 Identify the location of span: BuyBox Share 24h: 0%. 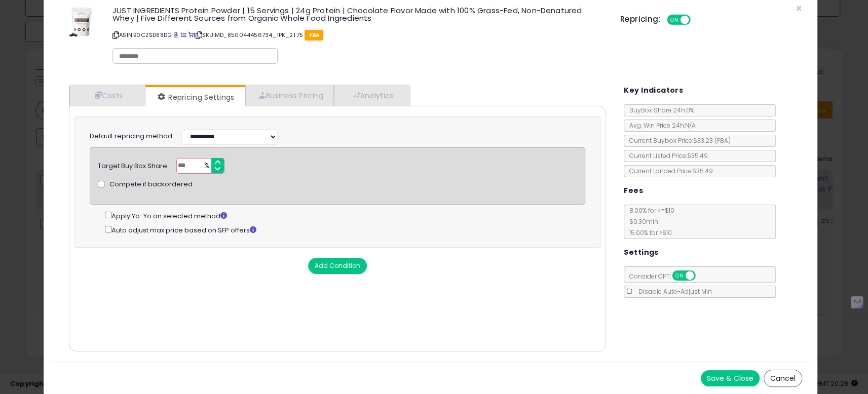
(659, 110).